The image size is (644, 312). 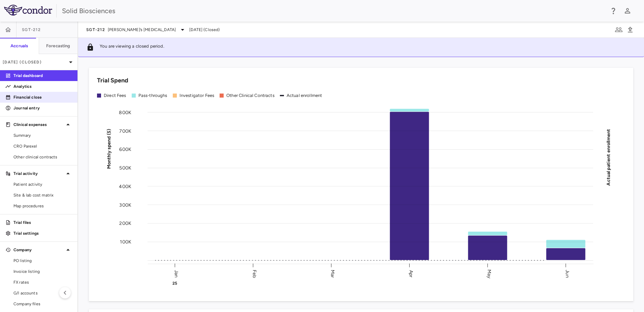 What do you see at coordinates (250, 96) in the screenshot?
I see `div: Other Clinical Contracts` at bounding box center [250, 96].